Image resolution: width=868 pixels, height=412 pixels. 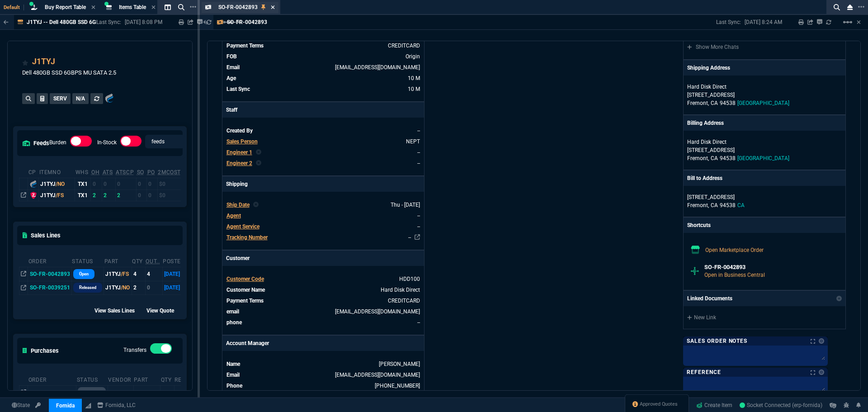 What do you see at coordinates (83, 195) in the screenshot?
I see `td: TX1` at bounding box center [83, 195].